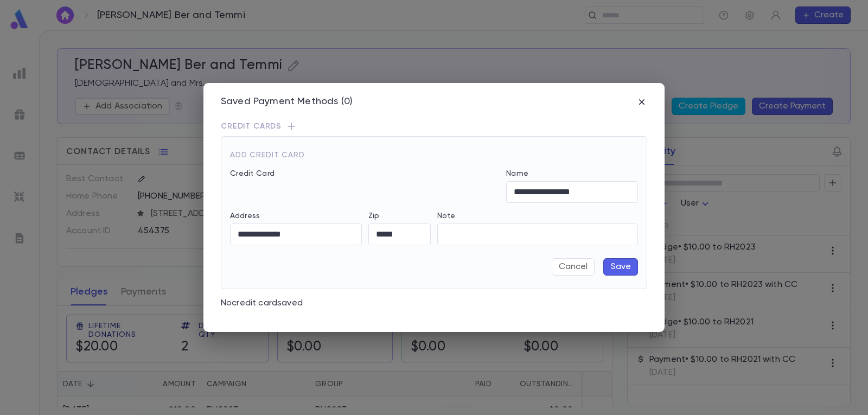 The height and width of the screenshot is (415, 868). I want to click on label: Address, so click(245, 216).